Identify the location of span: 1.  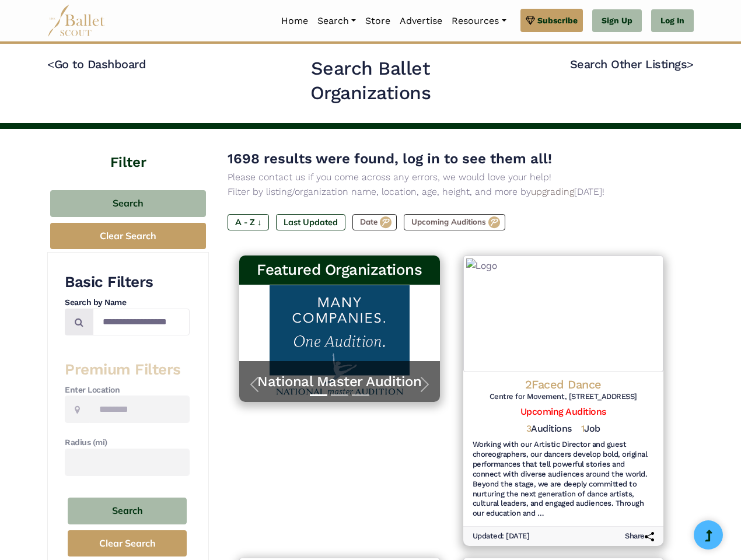
(583, 429).